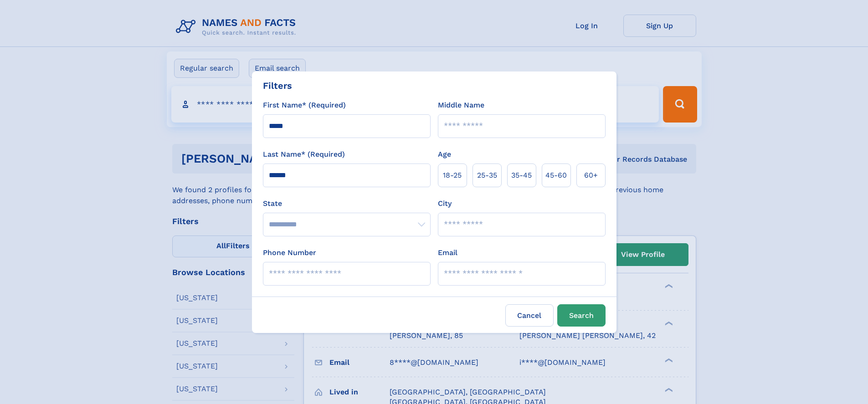 The width and height of the screenshot is (868, 404). I want to click on label: Phone Number, so click(289, 253).